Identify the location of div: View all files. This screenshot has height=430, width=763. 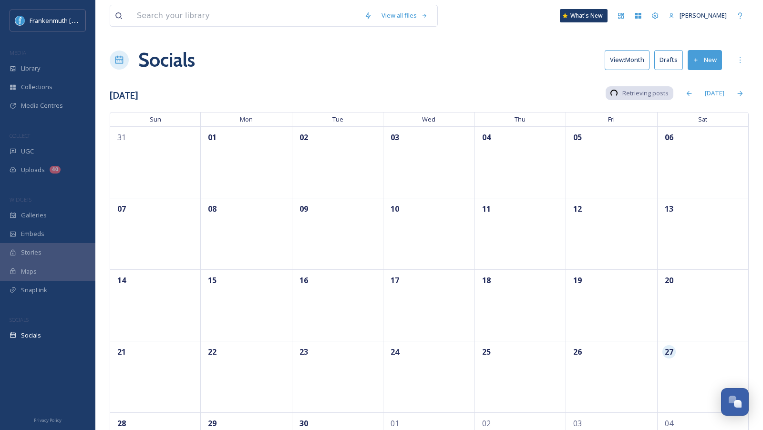
(404, 15).